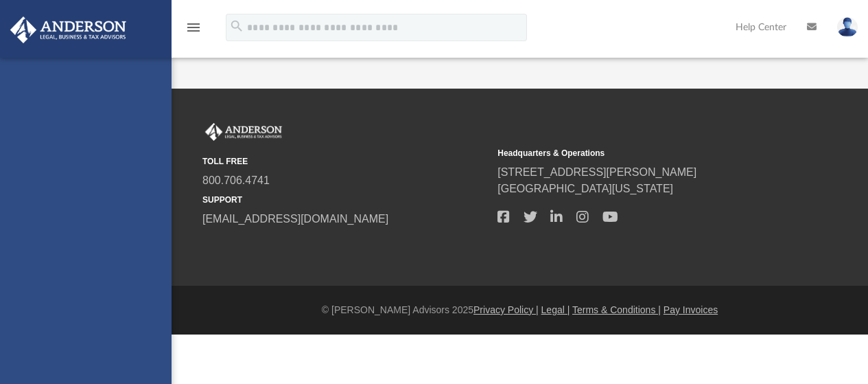 This screenshot has width=868, height=384. What do you see at coordinates (346, 200) in the screenshot?
I see `small: SUPPORT` at bounding box center [346, 200].